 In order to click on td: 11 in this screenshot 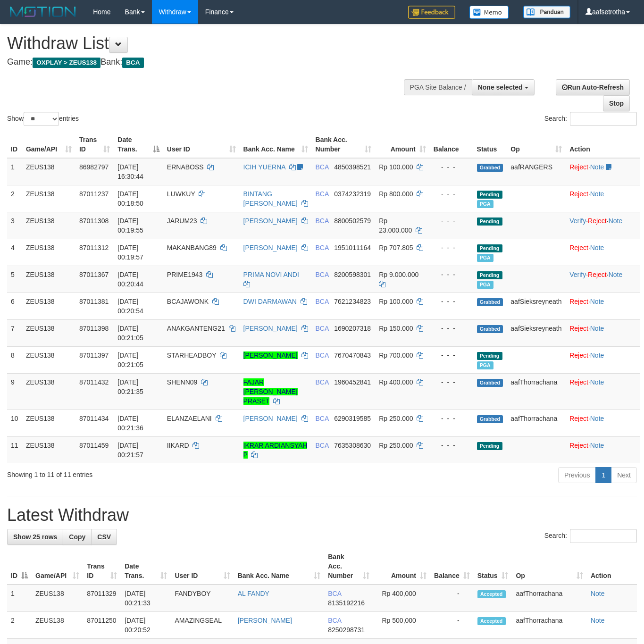, I will do `click(15, 449)`.